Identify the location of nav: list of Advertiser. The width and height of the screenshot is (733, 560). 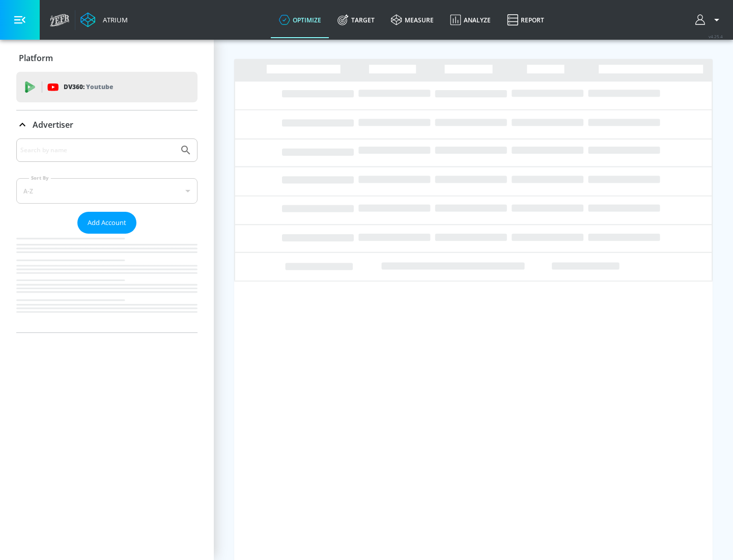
(107, 283).